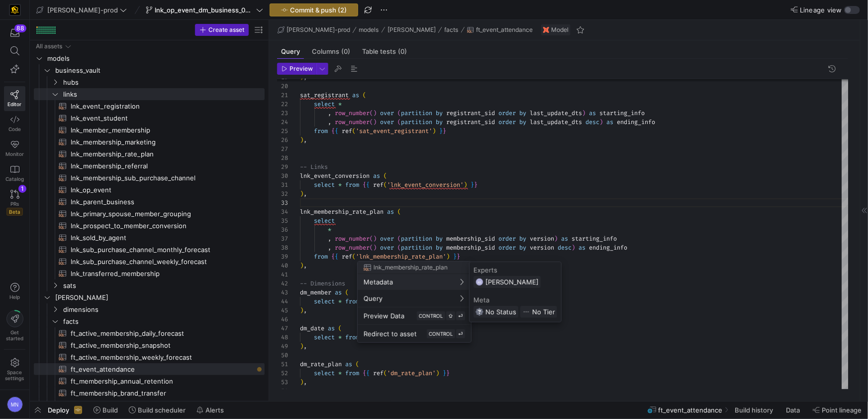 This screenshot has height=419, width=868. What do you see at coordinates (538, 312) in the screenshot?
I see `div: No Tier` at bounding box center [538, 312].